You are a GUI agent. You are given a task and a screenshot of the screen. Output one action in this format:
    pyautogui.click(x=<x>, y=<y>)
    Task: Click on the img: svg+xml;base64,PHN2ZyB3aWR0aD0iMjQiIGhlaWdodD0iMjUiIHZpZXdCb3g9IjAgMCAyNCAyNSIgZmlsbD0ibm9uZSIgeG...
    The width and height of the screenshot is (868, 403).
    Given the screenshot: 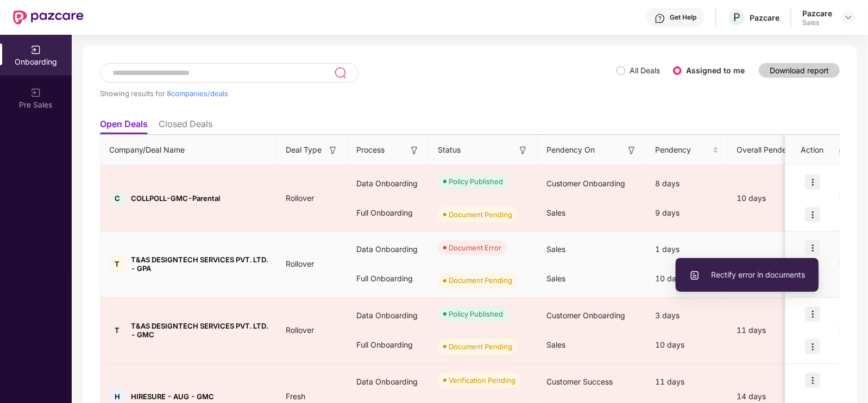 What is the action you would take?
    pyautogui.click(x=340, y=73)
    